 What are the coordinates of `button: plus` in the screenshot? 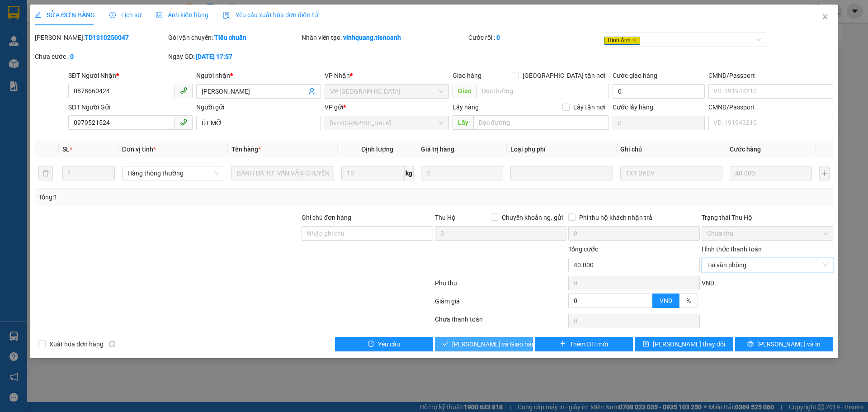 It's located at (825, 173).